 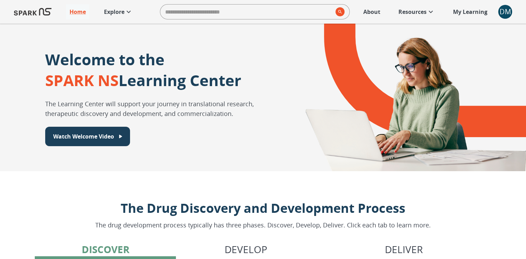 I want to click on p: Home, so click(x=77, y=12).